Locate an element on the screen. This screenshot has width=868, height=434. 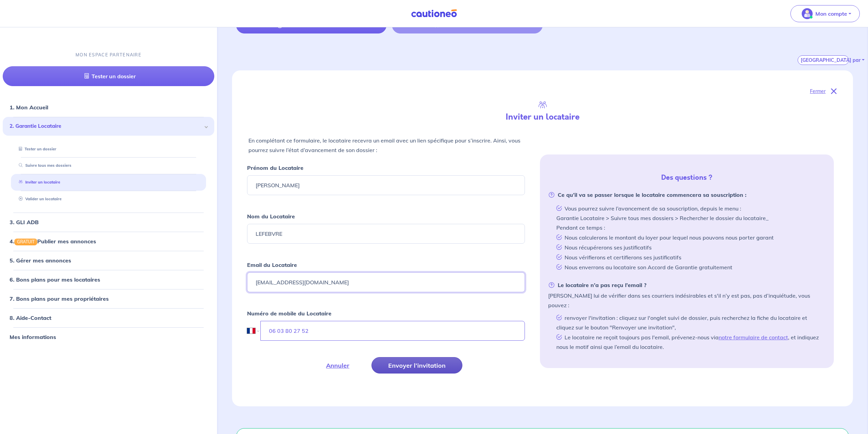
span: 2. Garantie Locataire is located at coordinates (106, 126).